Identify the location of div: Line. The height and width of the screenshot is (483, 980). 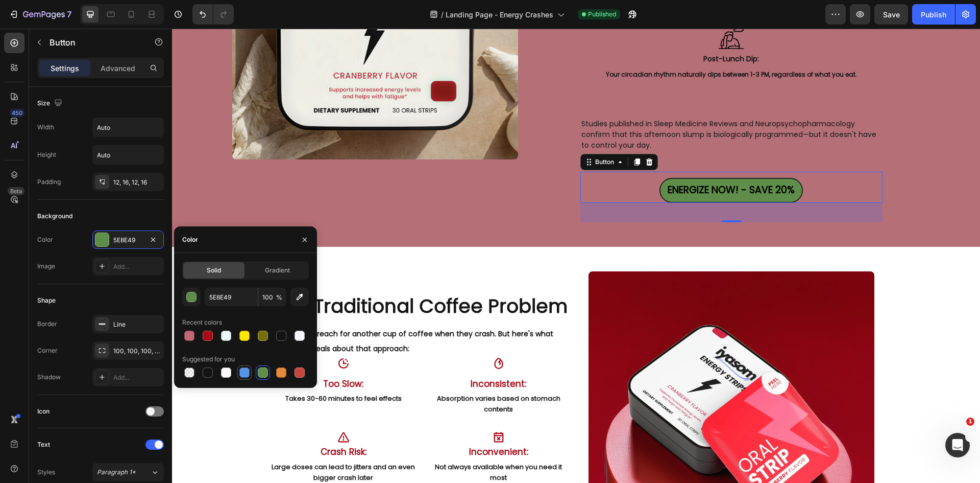
(137, 324).